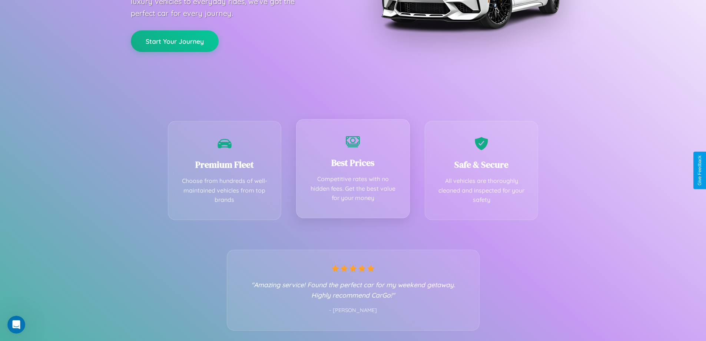 The image size is (706, 341). What do you see at coordinates (353, 290) in the screenshot?
I see `p: "Amazing service! Found the perfect car for my weekend getaway. Highly recommend CarGo!"` at bounding box center [353, 290].